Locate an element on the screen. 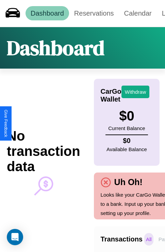  h4: Transactions is located at coordinates (121, 239).